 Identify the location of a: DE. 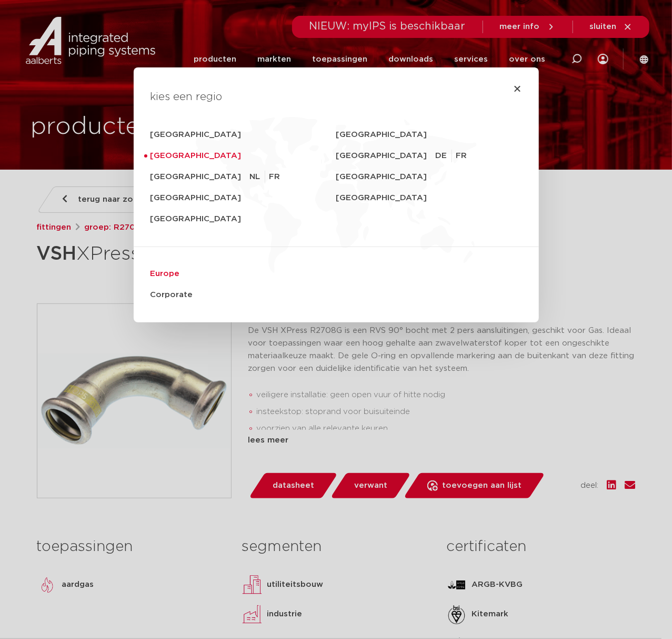
(444, 156).